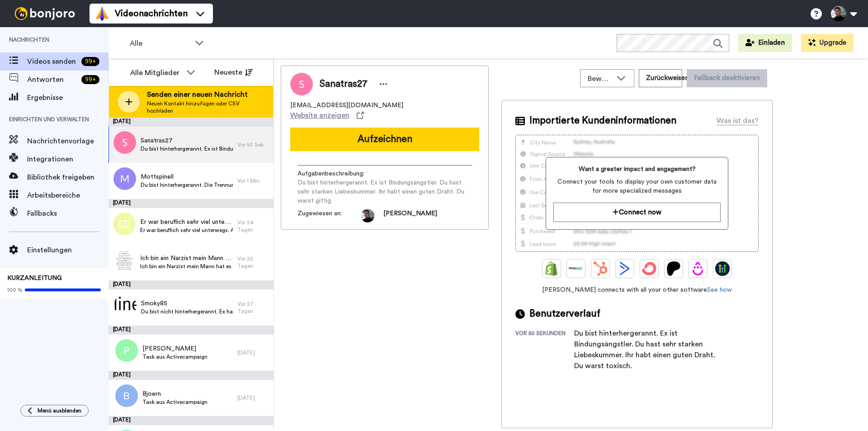  What do you see at coordinates (136, 43) in the screenshot?
I see `font: Alle` at bounding box center [136, 43].